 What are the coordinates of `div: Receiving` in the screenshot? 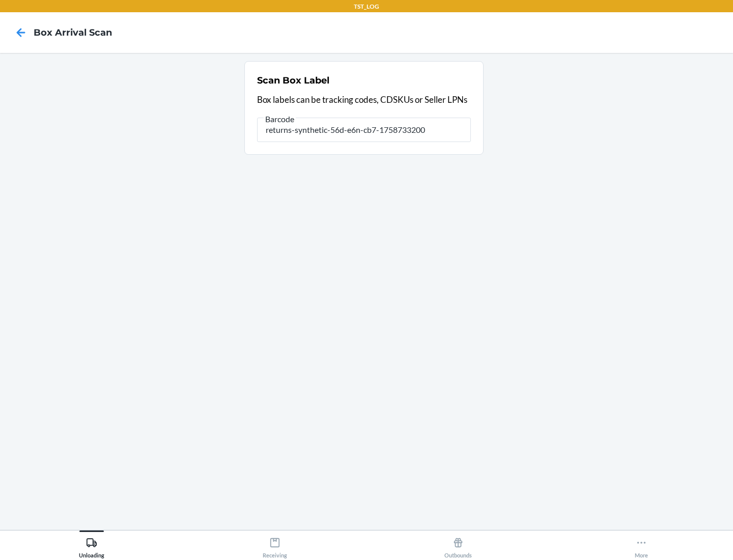 It's located at (275, 545).